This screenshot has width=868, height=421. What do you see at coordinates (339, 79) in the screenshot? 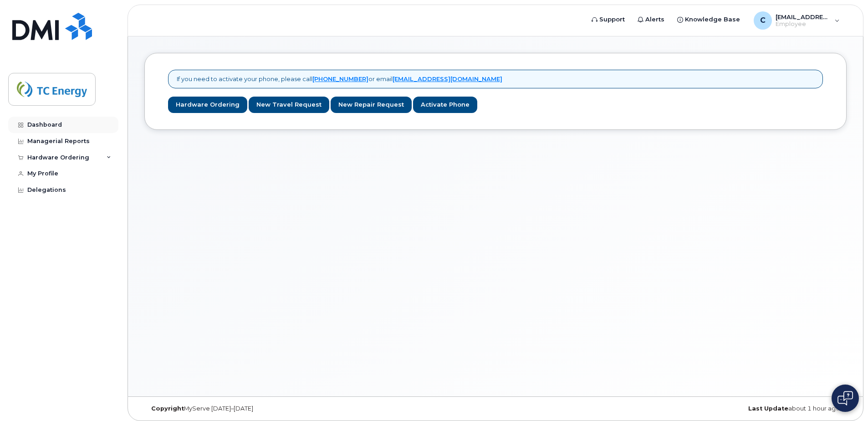
I see `p: If you need to activate your phone, please call or email` at bounding box center [339, 79].